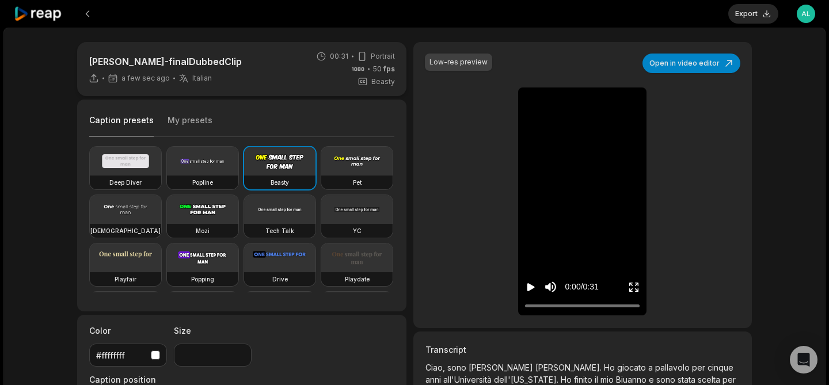 This screenshot has width=829, height=385. Describe the element at coordinates (357, 183) in the screenshot. I see `h3: Pet` at that location.